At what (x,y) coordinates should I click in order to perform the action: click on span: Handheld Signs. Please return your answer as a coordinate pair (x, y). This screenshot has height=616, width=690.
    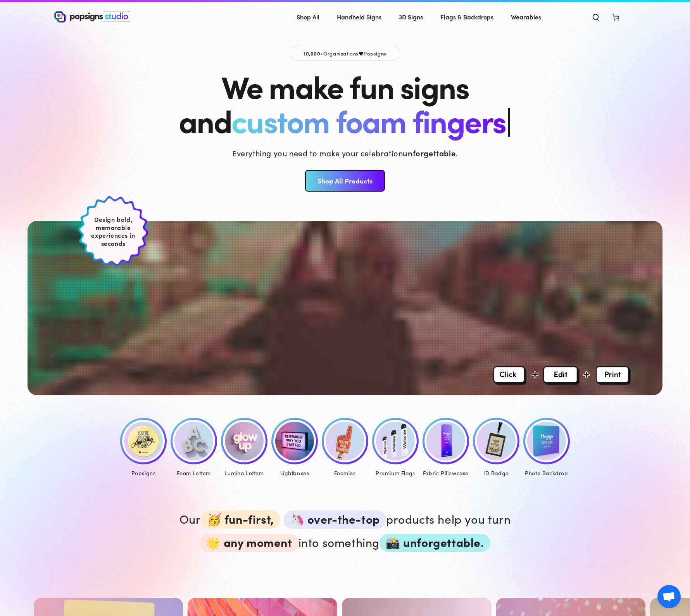
    Looking at the image, I should click on (359, 17).